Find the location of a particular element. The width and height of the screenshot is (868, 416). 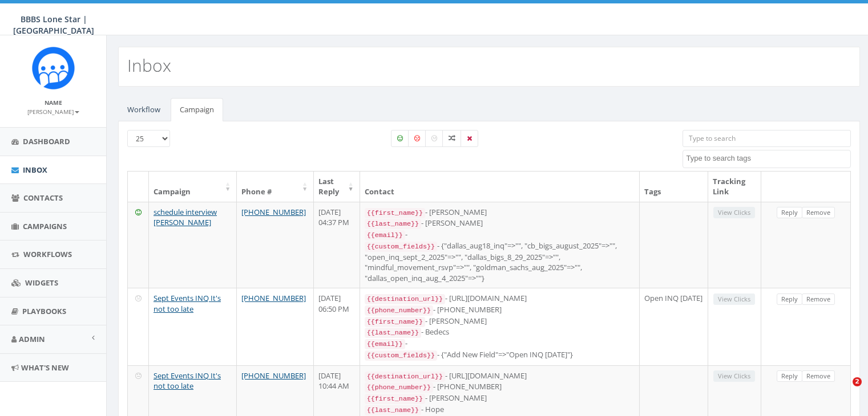

span: Playbooks is located at coordinates (44, 312).